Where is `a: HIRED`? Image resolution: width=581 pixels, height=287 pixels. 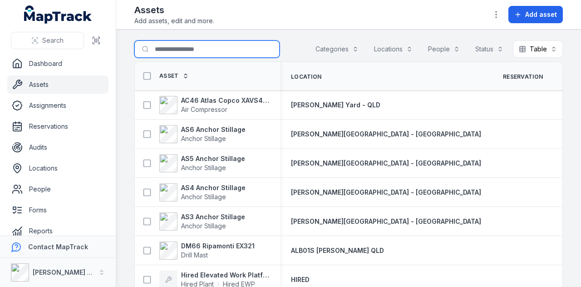
a: HIRED is located at coordinates (300, 279).